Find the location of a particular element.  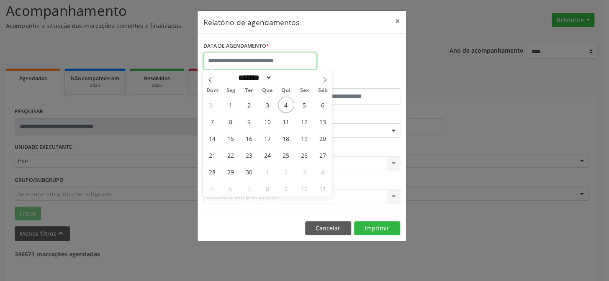

span: Setembro 27, 2025 is located at coordinates (322, 155).